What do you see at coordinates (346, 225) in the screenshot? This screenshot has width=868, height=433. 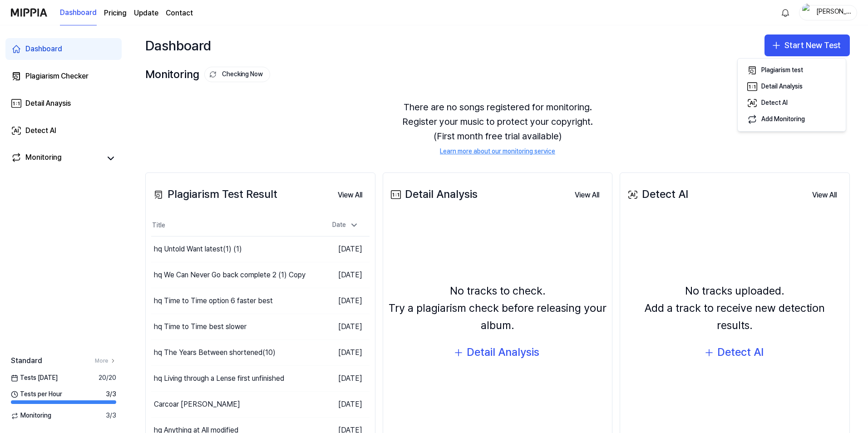 I see `div: Date` at bounding box center [346, 225].